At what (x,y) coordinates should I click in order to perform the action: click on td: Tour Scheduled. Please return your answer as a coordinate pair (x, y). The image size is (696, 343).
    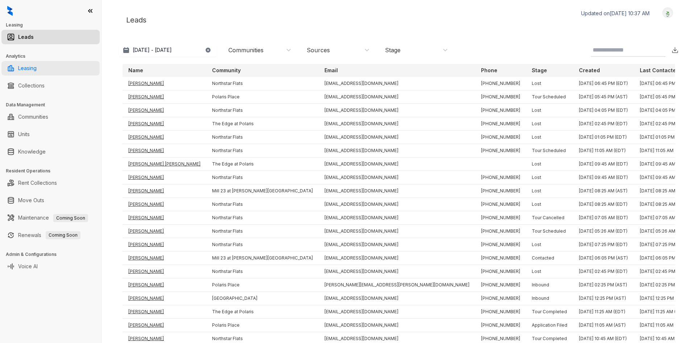
    Looking at the image, I should click on (549, 150).